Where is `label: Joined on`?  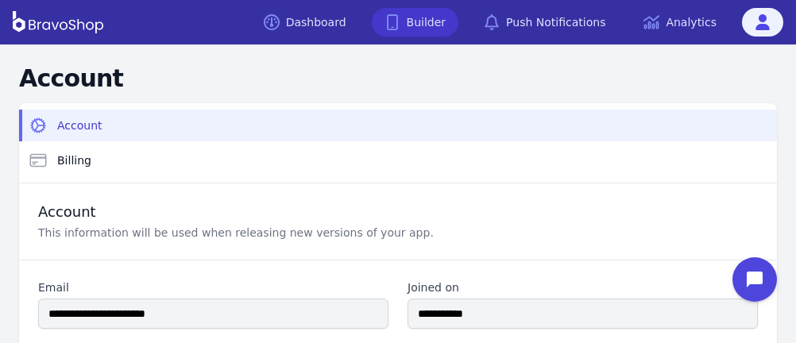 label: Joined on is located at coordinates (582, 288).